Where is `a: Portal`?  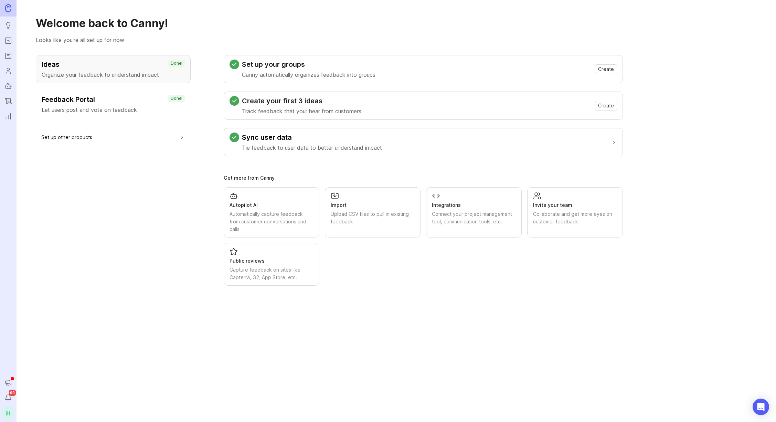 a: Portal is located at coordinates (8, 41).